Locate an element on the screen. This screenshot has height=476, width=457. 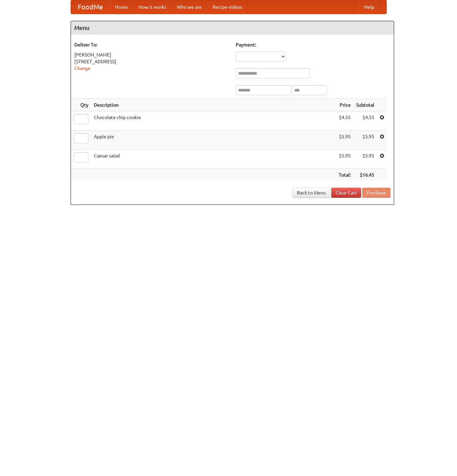
th: Price is located at coordinates (344, 105).